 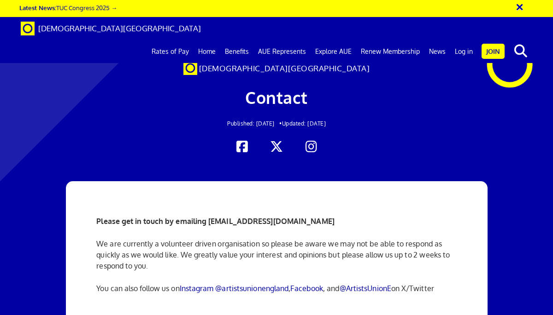 I want to click on p: You can also follow us on , , and on X/Twitter, so click(x=276, y=289).